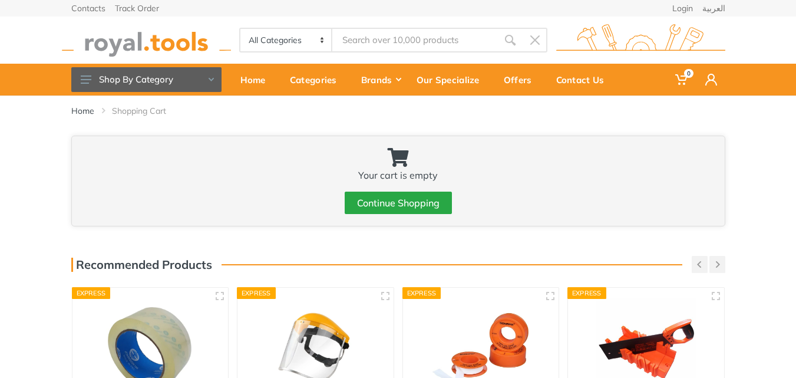 The height and width of the screenshot is (378, 796). I want to click on a: Our Specialize, so click(452, 80).